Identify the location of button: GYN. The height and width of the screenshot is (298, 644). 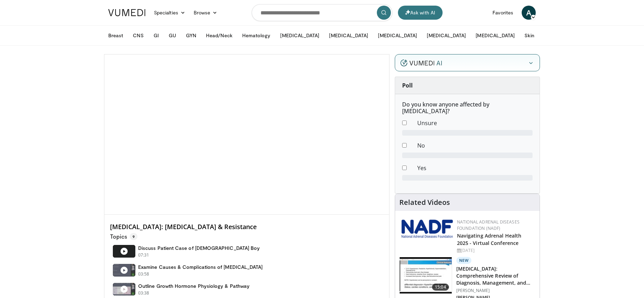
(191, 35).